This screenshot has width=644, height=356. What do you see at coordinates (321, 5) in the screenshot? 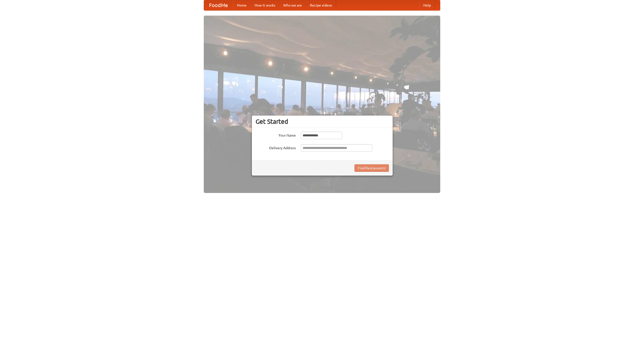
I see `a: Recipe videos` at bounding box center [321, 5].